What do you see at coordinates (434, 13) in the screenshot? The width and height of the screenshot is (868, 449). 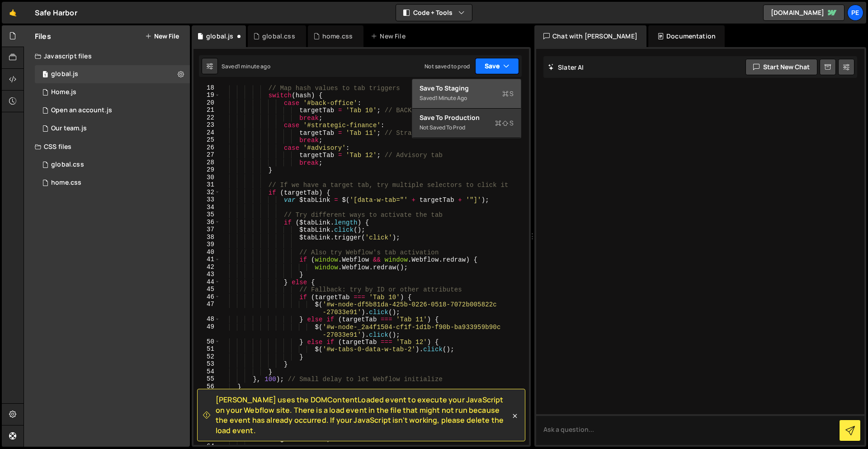 I see `button: Code + Tools` at bounding box center [434, 13].